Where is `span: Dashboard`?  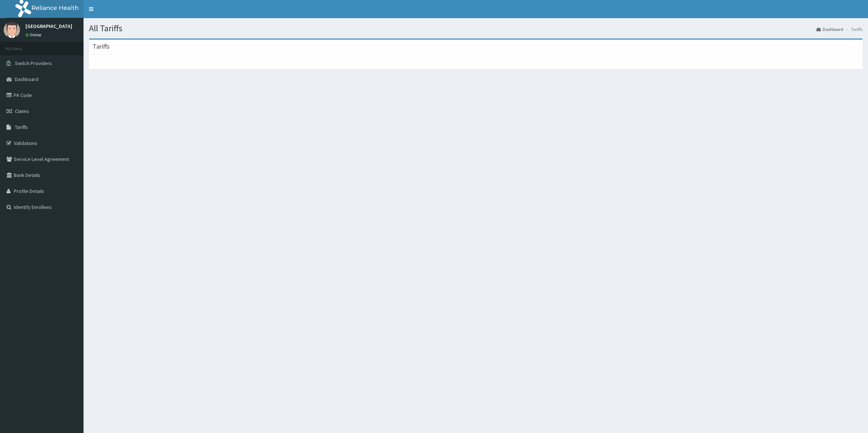 span: Dashboard is located at coordinates (27, 79).